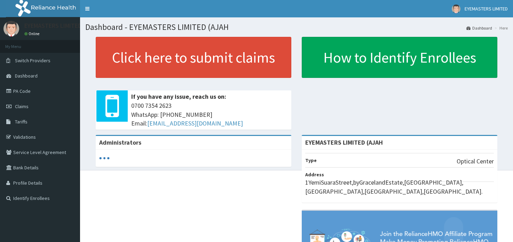 This screenshot has height=242, width=513. Describe the element at coordinates (194, 57) in the screenshot. I see `a: Click here to submit claims` at that location.